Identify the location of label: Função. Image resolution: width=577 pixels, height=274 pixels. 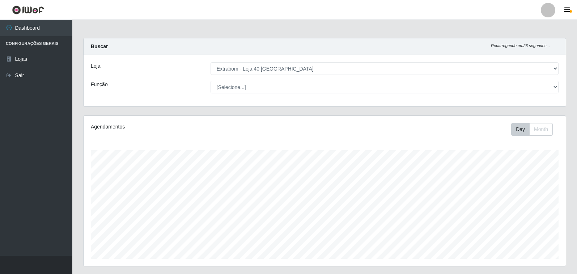
(99, 84).